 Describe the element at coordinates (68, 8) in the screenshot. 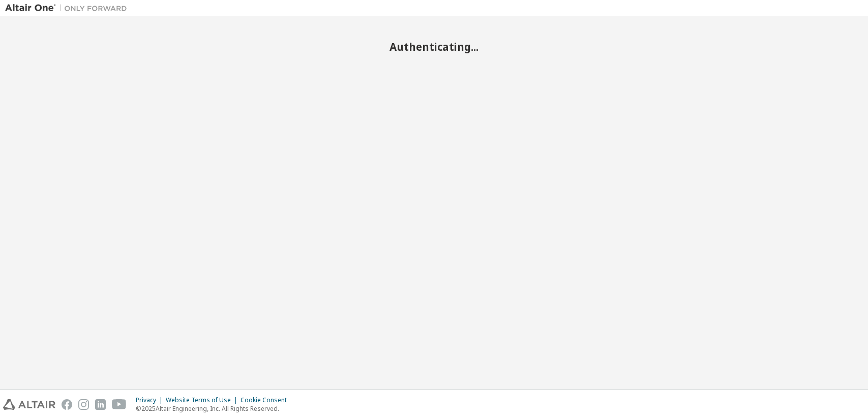

I see `img: Altair One` at that location.